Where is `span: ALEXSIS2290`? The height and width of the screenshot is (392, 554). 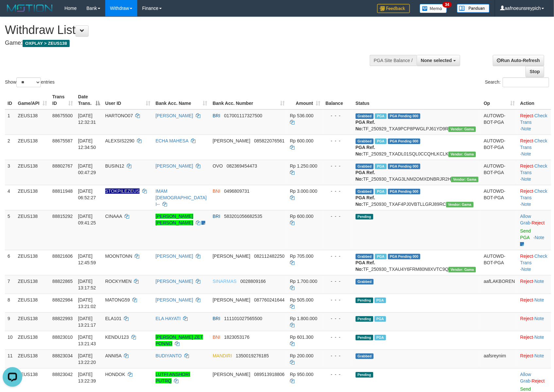 span: ALEXSIS2290 is located at coordinates (120, 141).